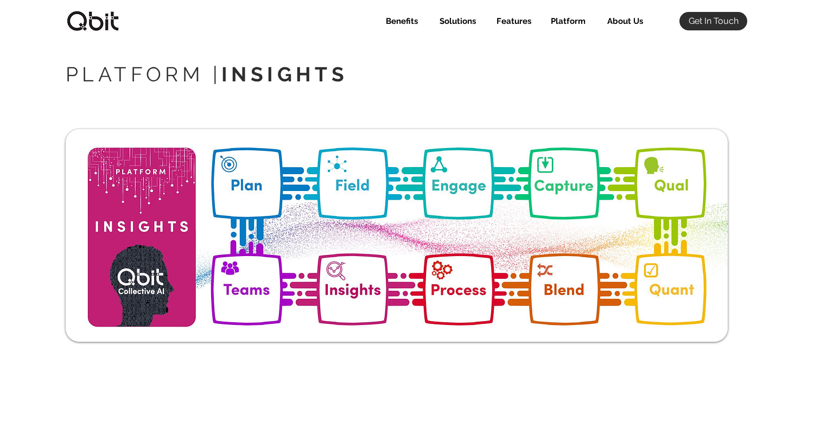  Describe the element at coordinates (284, 74) in the screenshot. I see `span: INSIGHTS` at that location.